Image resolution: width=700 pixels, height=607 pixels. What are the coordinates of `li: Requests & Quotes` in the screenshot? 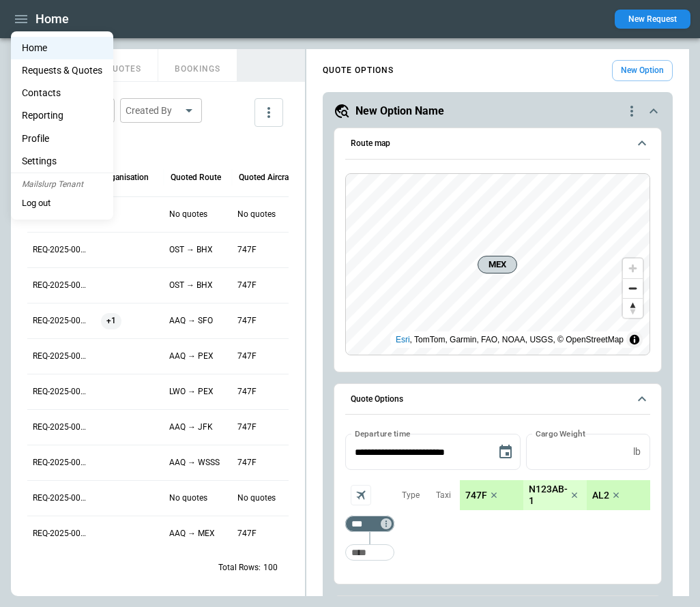 It's located at (62, 70).